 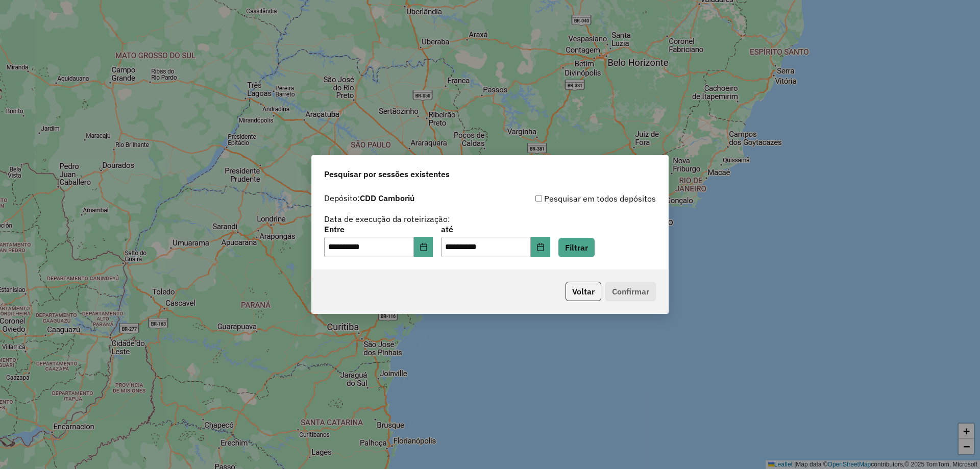 I want to click on button: Voltar, so click(x=583, y=292).